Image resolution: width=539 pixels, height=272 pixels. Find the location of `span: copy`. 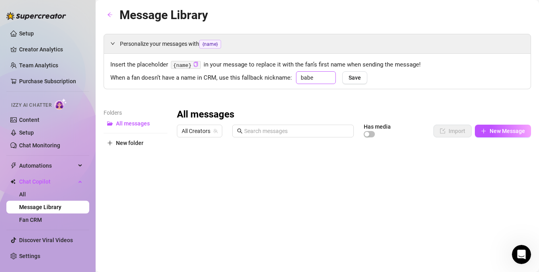

span: copy is located at coordinates (196, 64).